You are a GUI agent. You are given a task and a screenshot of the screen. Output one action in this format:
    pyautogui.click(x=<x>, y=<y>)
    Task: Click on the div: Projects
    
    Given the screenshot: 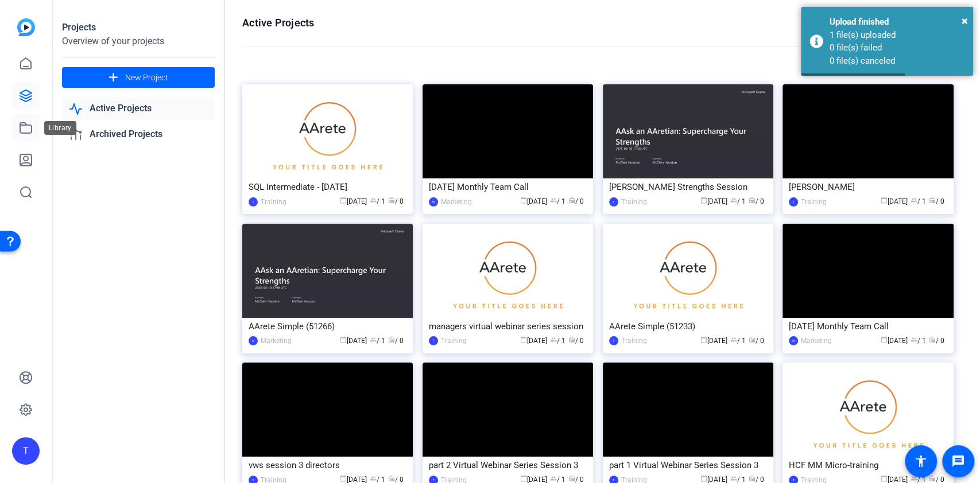 What is the action you would take?
    pyautogui.click(x=138, y=27)
    